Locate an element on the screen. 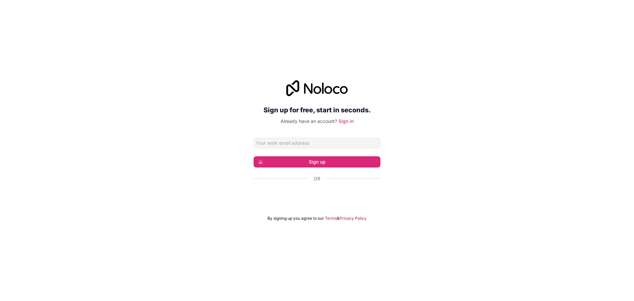 This screenshot has height=301, width=634. span: Already have an account? is located at coordinates (309, 121).